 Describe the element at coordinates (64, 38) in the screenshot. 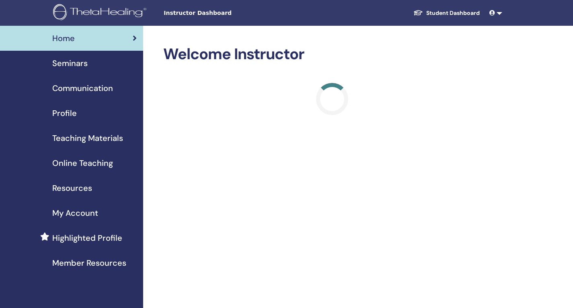

I see `span: Home` at that location.